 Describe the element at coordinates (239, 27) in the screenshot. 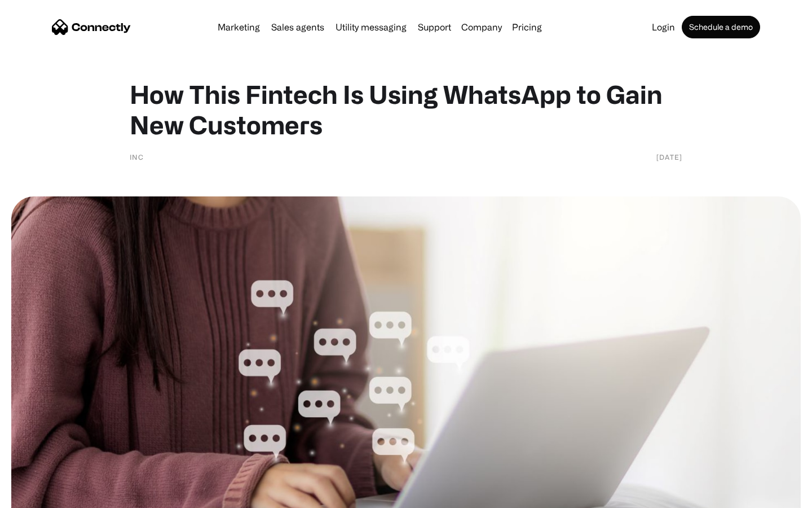

I see `a: Marketing` at that location.